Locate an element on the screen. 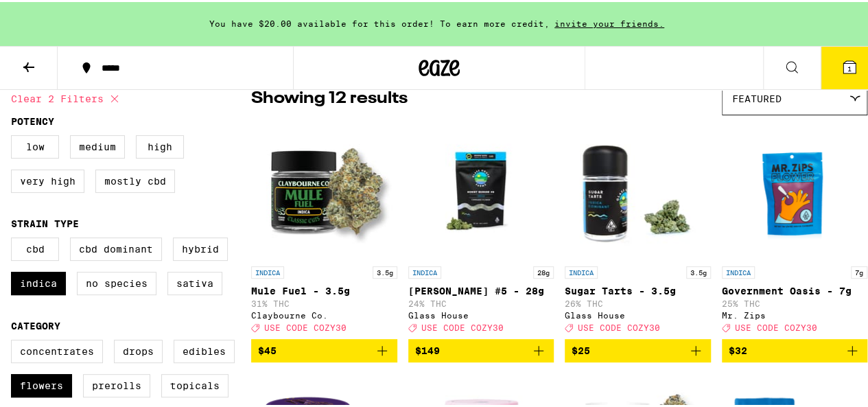 The image size is (868, 407). label: Mostly CBD is located at coordinates (135, 179).